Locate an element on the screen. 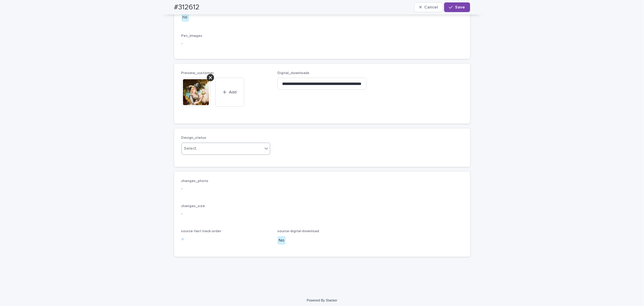 This screenshot has width=644, height=306. span: changes_photo is located at coordinates (195, 181).